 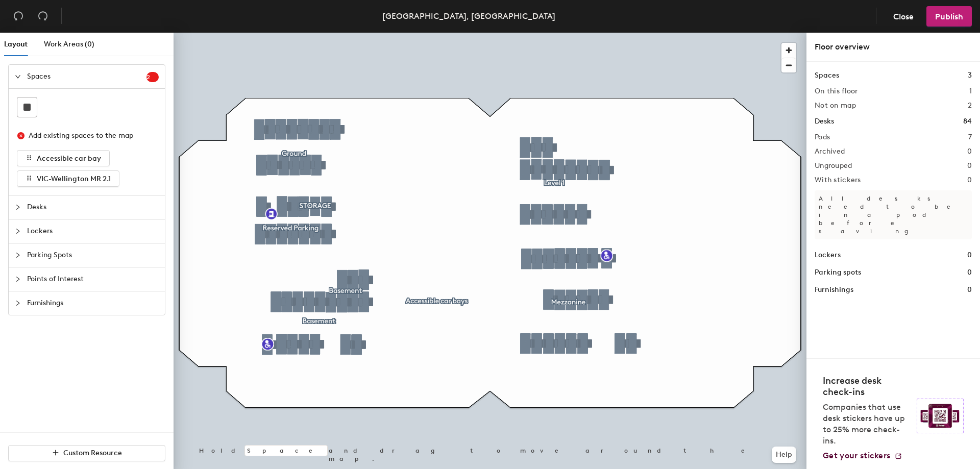 I want to click on h1: Lockers, so click(x=827, y=255).